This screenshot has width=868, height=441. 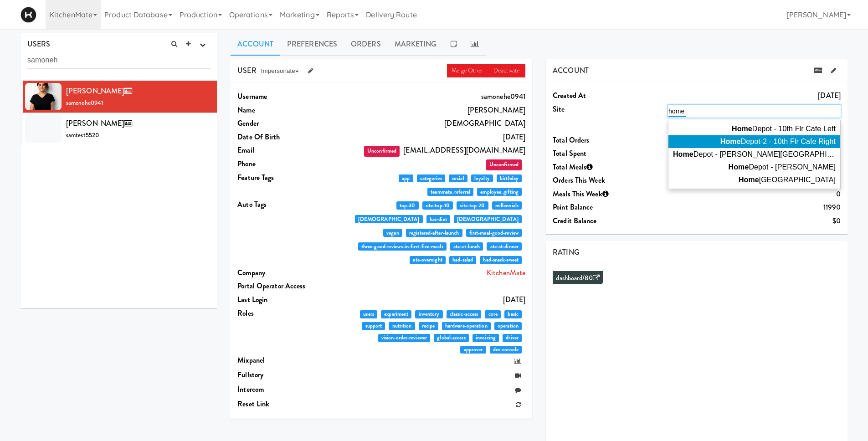 I want to click on span: driver, so click(x=512, y=338).